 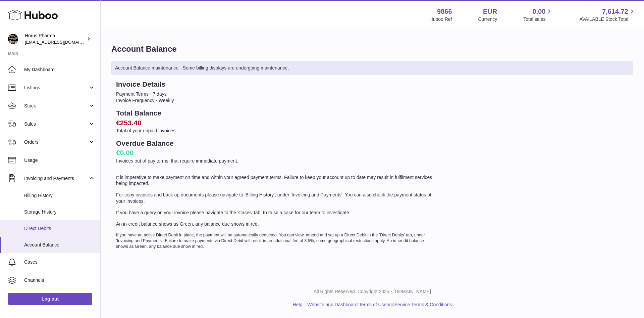 I want to click on p: For copy invoices and back up documents please navigate to 'Billing History', under 'Invoicing an..., so click(x=276, y=198).